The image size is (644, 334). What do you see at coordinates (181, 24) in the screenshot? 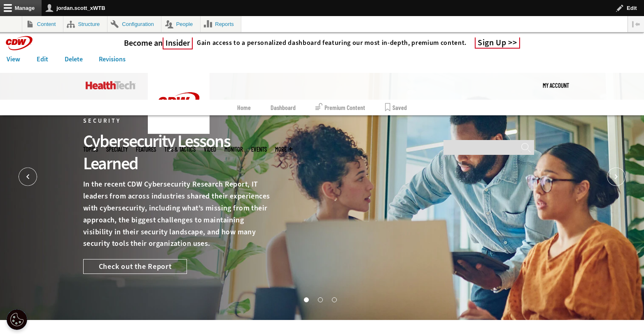
I see `a: People` at bounding box center [181, 24].